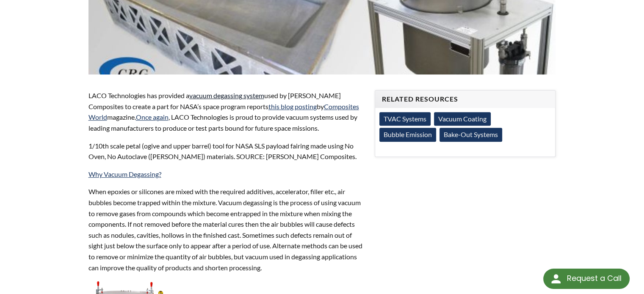 Image resolution: width=644 pixels, height=294 pixels. Describe the element at coordinates (408, 135) in the screenshot. I see `a: Bubble Emission` at that location.